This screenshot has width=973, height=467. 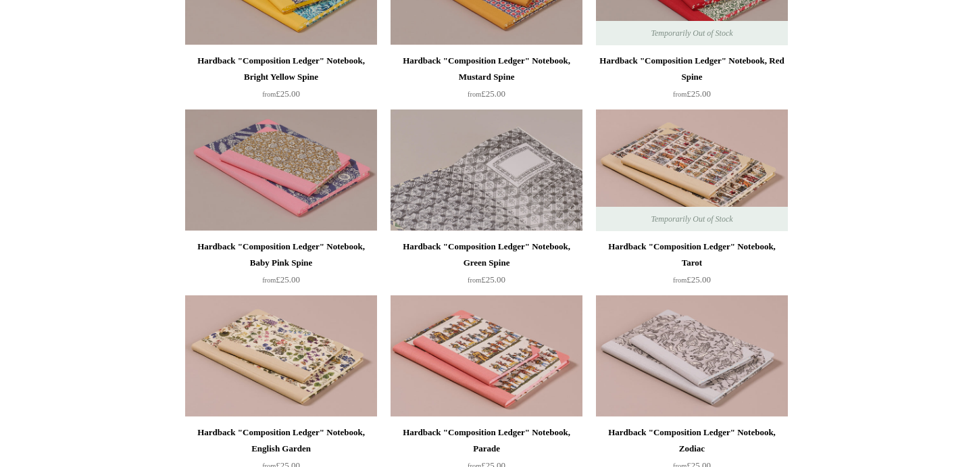 I want to click on img: Hardback "Composition Ledger" Notebook, English Garden, so click(x=281, y=356).